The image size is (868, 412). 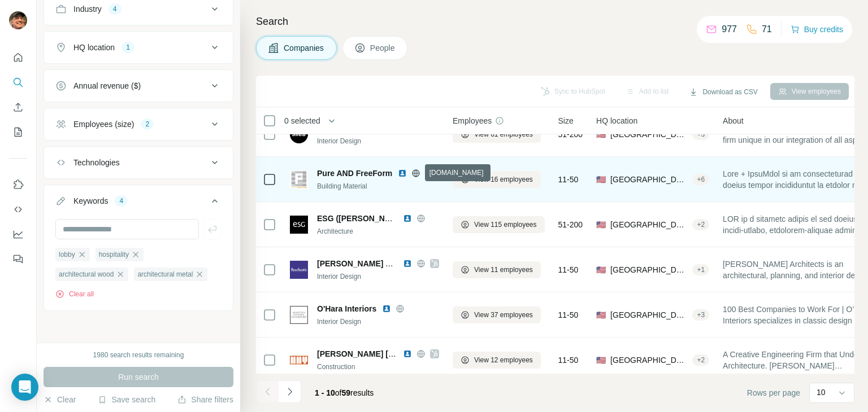 I want to click on div: Open Intercom Messenger, so click(x=25, y=387).